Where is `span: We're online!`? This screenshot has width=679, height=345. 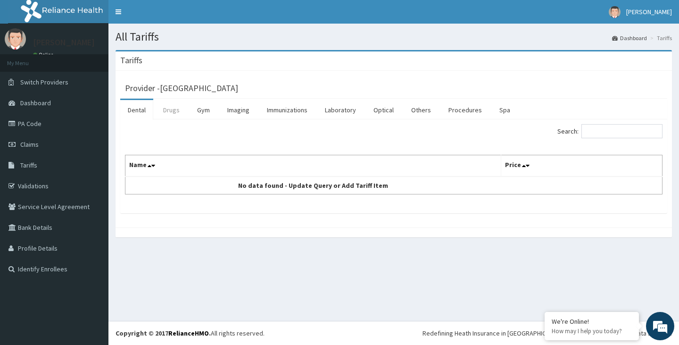
span: We're online! is located at coordinates (92, 157).